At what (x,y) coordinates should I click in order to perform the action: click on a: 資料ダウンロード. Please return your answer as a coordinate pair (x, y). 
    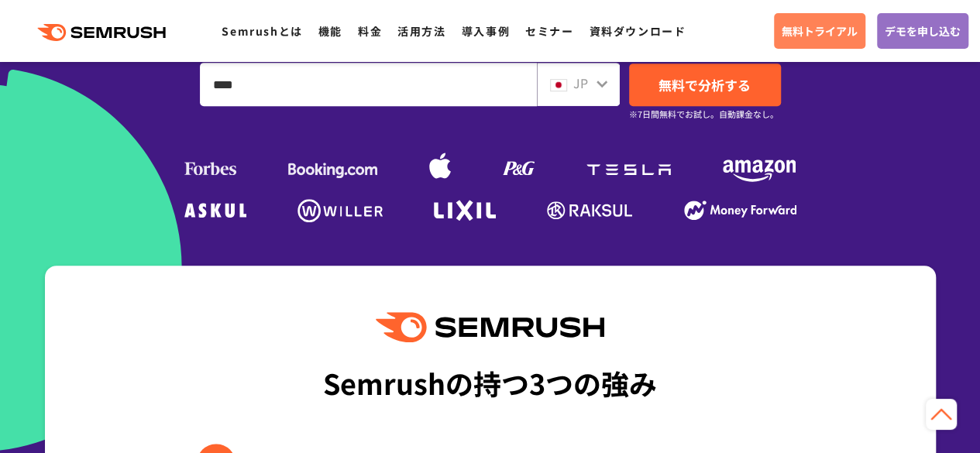
    Looking at the image, I should click on (637, 31).